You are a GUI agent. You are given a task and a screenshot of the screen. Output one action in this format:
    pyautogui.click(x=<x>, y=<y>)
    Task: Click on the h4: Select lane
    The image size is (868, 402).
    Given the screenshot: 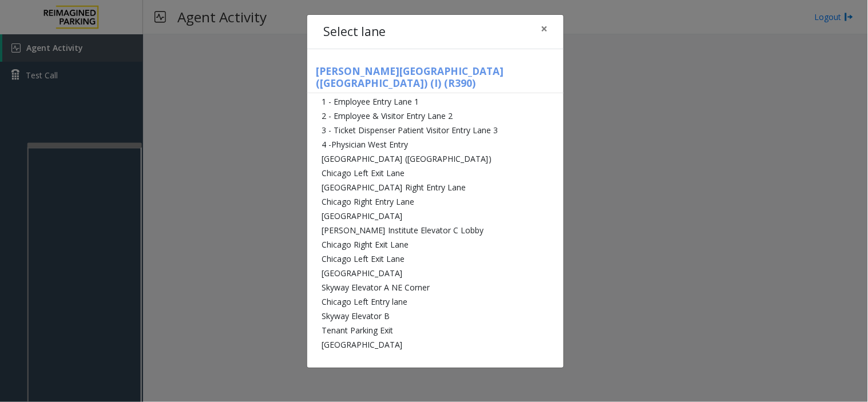 What is the action you would take?
    pyautogui.click(x=354, y=32)
    